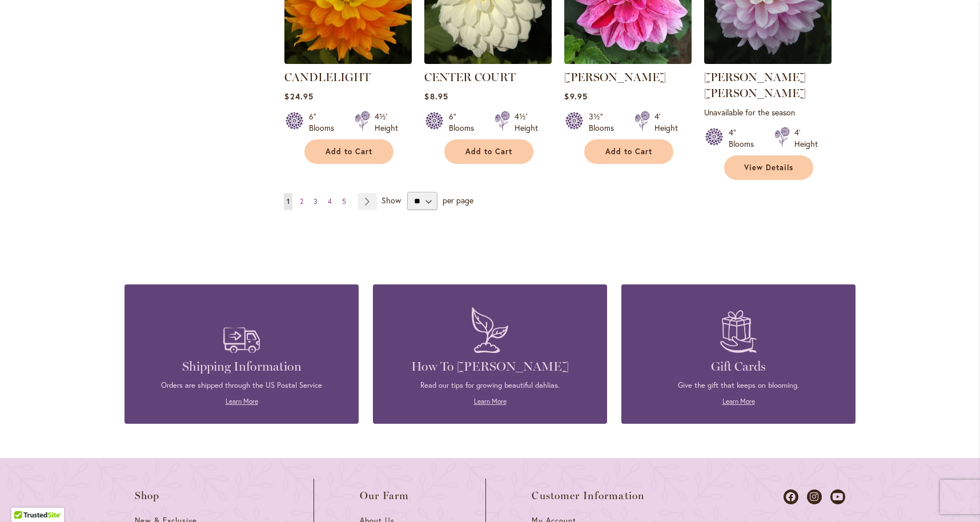 This screenshot has height=522, width=980. Describe the element at coordinates (588, 496) in the screenshot. I see `span: Customer Information` at that location.